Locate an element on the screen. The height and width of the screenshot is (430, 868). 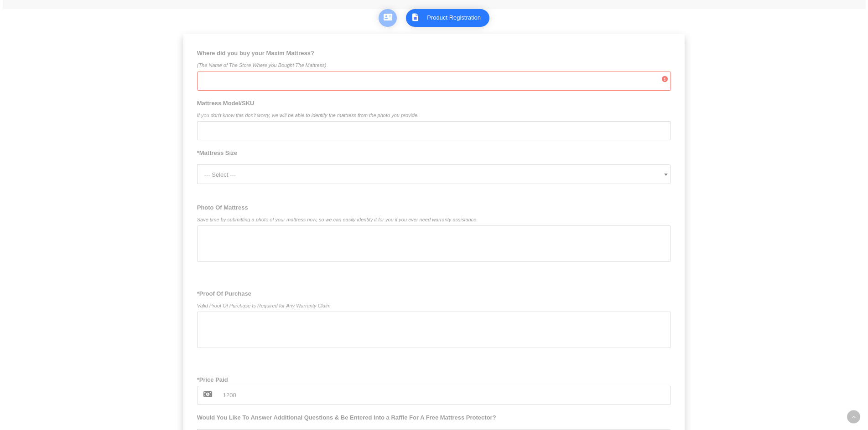
small: Valid Proof Of Purchase Is Required for Any Warranty Claim is located at coordinates (434, 306).